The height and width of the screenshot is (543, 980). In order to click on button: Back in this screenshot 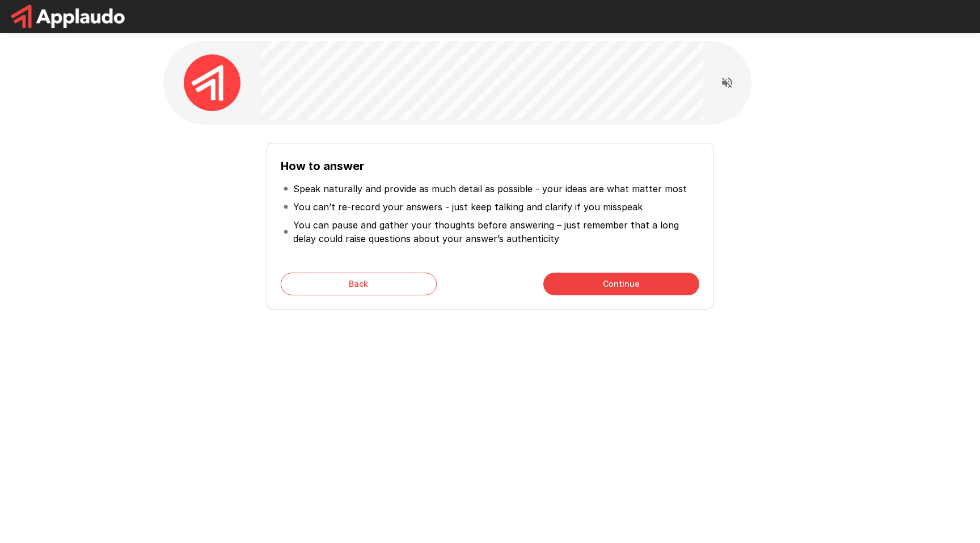, I will do `click(359, 284)`.